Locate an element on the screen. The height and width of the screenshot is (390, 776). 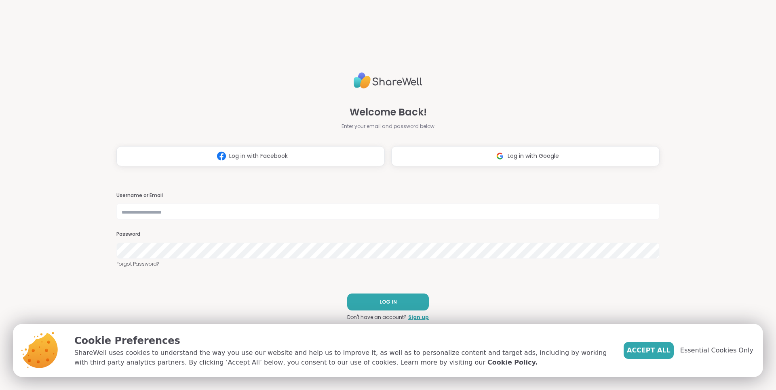
button: Log in with Google is located at coordinates (525, 156).